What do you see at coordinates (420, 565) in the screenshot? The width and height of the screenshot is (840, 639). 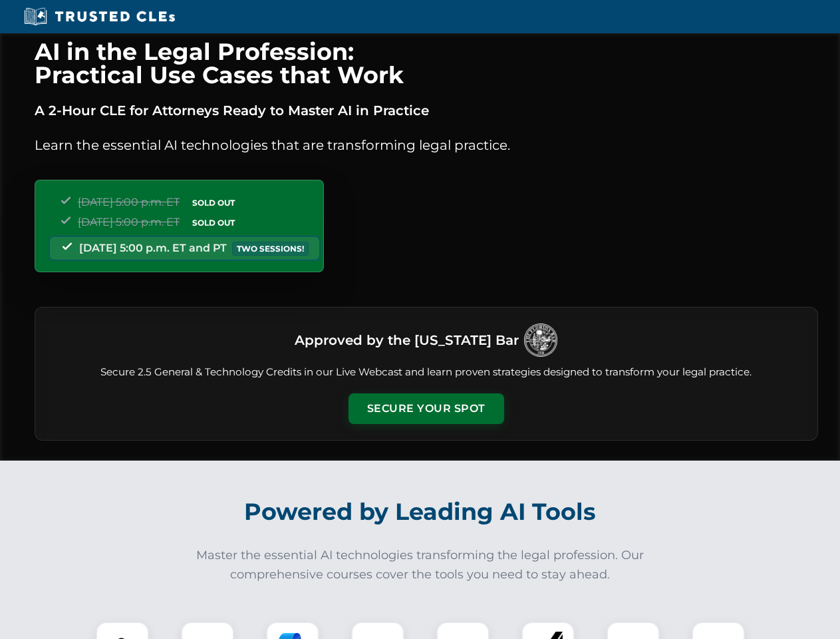 I see `p: Master the essential AI technologies transforming the legal profession. Our comprehensive courses...` at bounding box center [420, 565].